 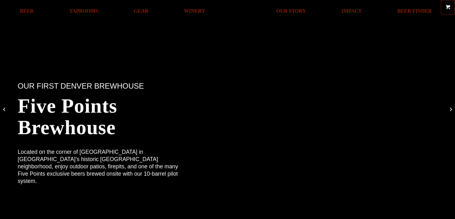 What do you see at coordinates (345, 10) in the screenshot?
I see `span: Impact` at bounding box center [345, 10].